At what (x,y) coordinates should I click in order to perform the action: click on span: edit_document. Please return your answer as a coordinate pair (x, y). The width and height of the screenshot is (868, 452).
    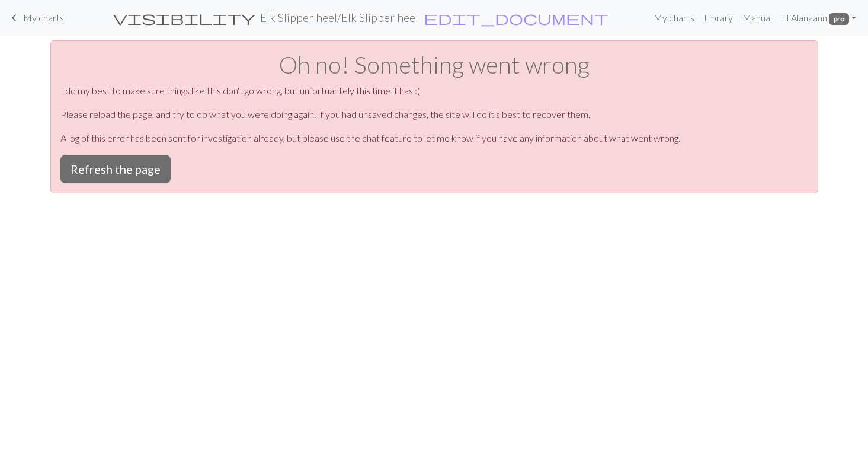
    Looking at the image, I should click on (516, 18).